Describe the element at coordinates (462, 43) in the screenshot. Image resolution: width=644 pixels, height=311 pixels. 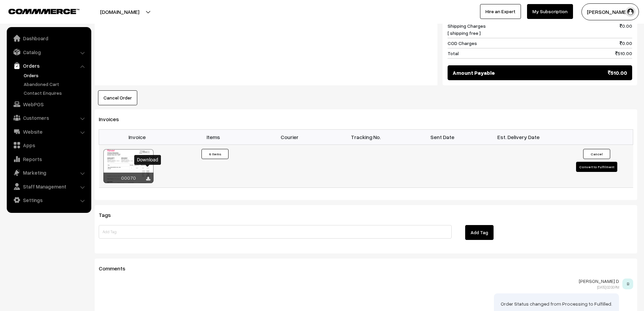
I see `span: COD Charges` at that location.